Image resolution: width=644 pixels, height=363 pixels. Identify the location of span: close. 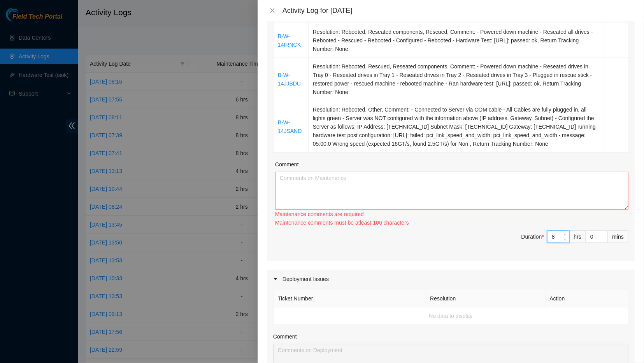
(272, 10).